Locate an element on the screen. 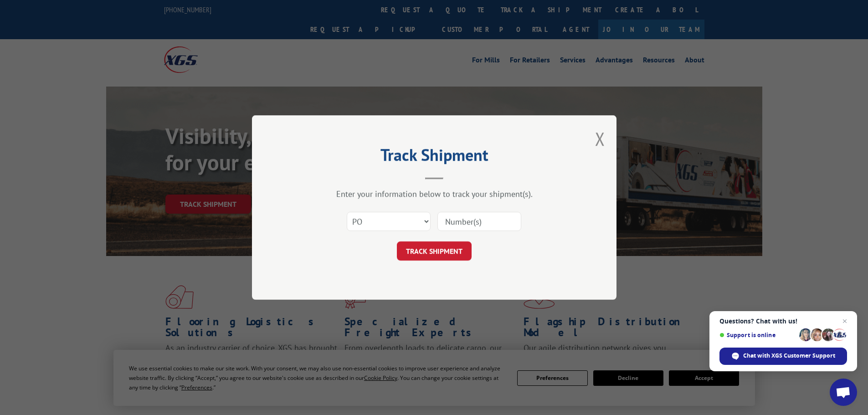 The image size is (868, 415). div: Open chat is located at coordinates (843, 392).